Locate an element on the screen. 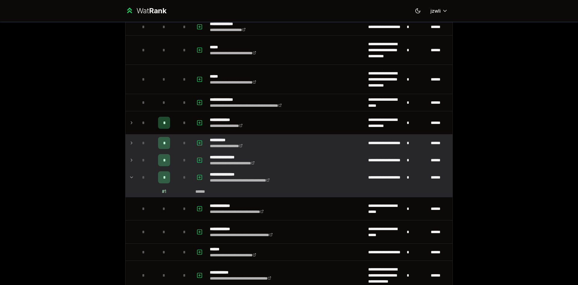  div: # 1 is located at coordinates (164, 191).